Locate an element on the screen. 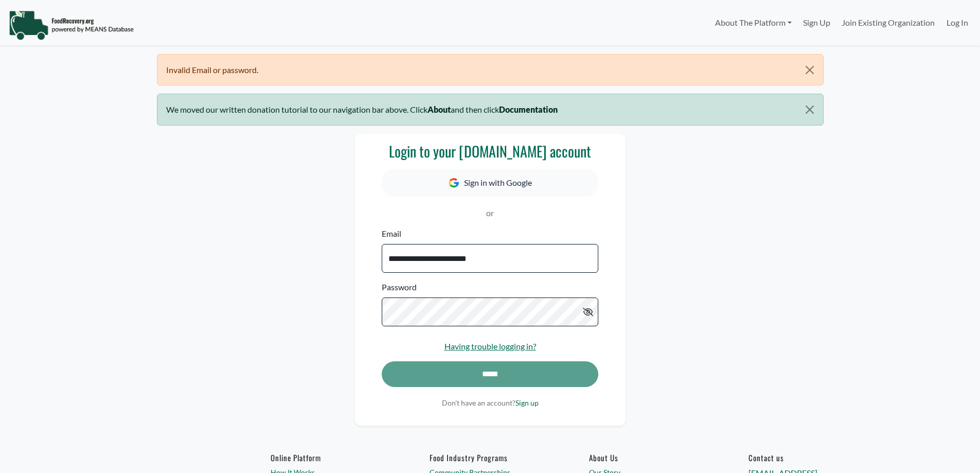  a: Join Existing Organization is located at coordinates (888, 23).